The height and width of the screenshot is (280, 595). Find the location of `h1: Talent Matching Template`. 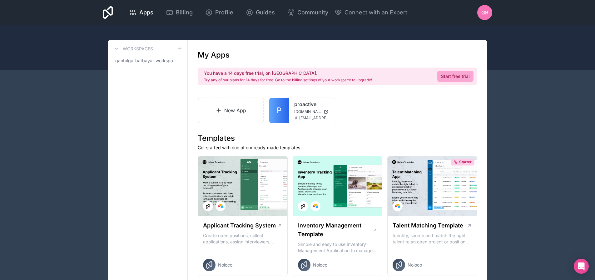

h1: Talent Matching Template is located at coordinates (428, 225).